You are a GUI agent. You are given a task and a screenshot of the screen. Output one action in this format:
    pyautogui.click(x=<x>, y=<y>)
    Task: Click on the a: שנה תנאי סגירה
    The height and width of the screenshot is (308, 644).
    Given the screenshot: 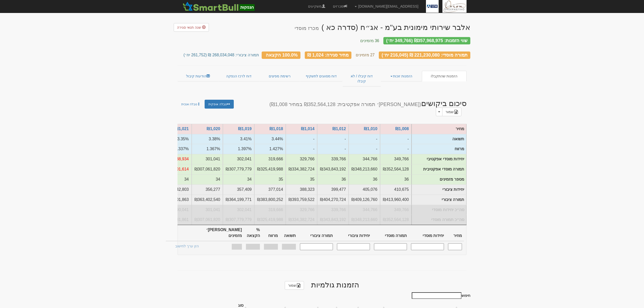 What is the action you would take?
    pyautogui.click(x=191, y=27)
    